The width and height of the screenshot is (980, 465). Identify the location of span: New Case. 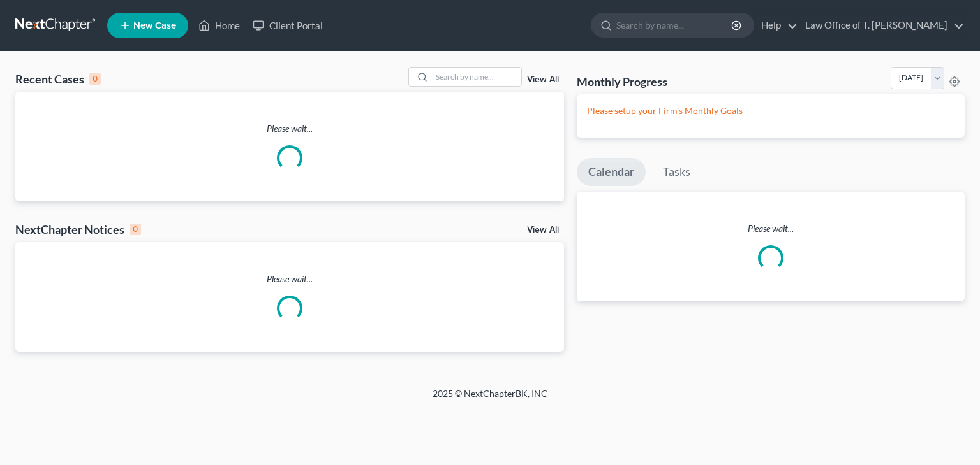
(154, 25).